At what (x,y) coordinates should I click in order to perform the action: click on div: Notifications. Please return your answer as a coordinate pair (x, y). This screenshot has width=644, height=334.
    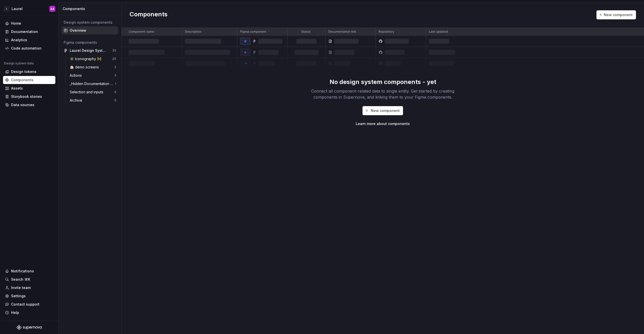
    Looking at the image, I should click on (22, 271).